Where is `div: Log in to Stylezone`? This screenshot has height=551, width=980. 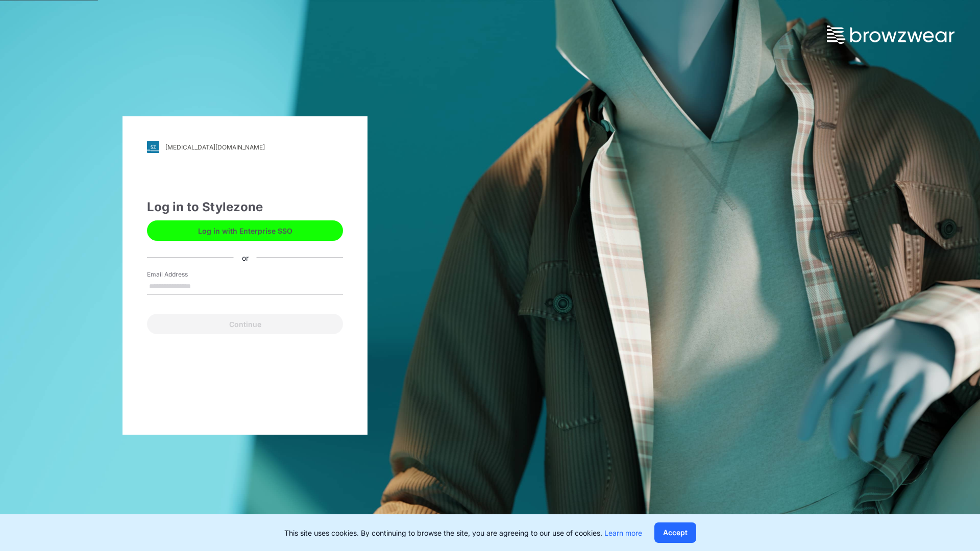
div: Log in to Stylezone is located at coordinates (245, 207).